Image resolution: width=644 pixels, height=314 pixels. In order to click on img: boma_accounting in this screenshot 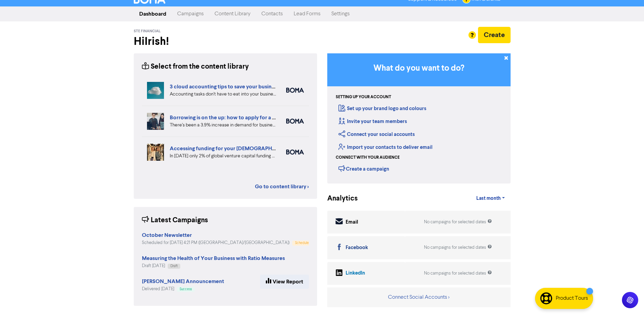, I will do `click(294, 90)`.